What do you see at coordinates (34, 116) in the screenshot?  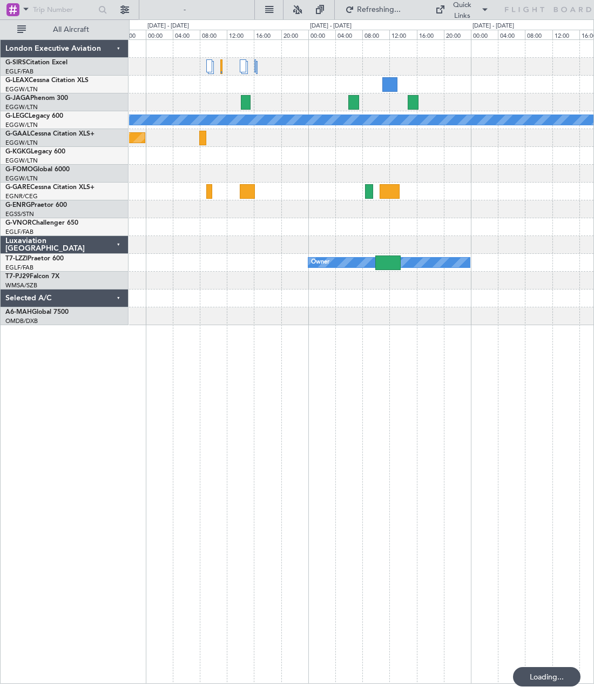 I see `a: G-LEGCLegacy 600` at bounding box center [34, 116].